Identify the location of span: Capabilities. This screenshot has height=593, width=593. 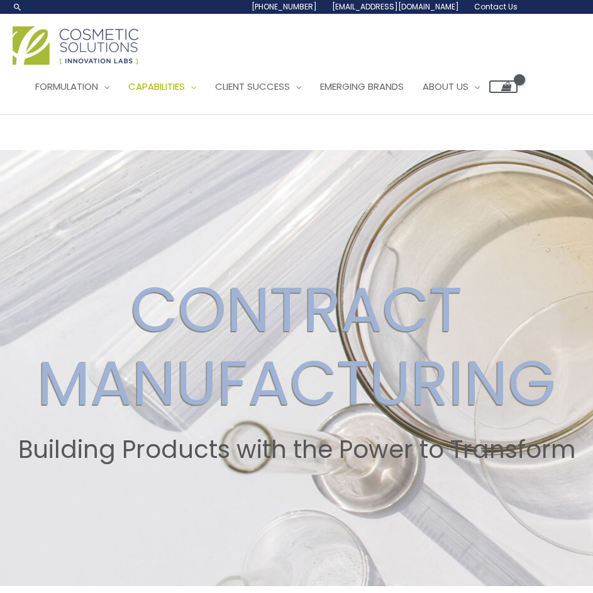
(156, 86).